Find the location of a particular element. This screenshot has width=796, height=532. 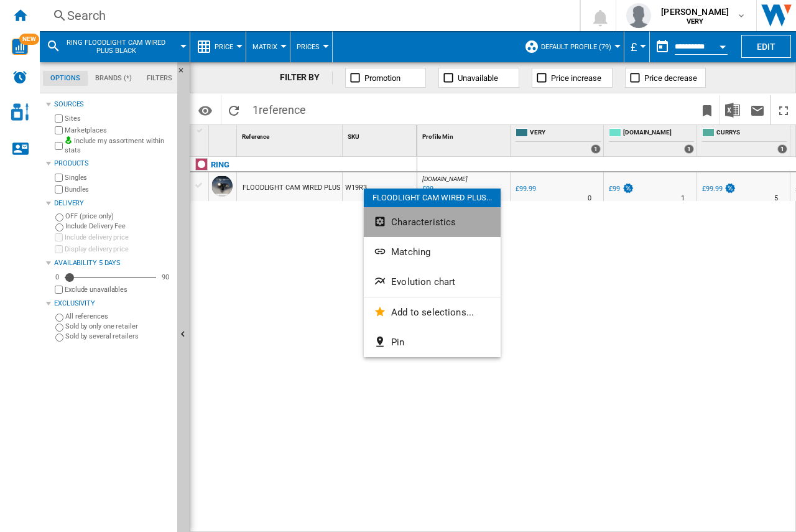

span: Evolution chart is located at coordinates (423, 282).